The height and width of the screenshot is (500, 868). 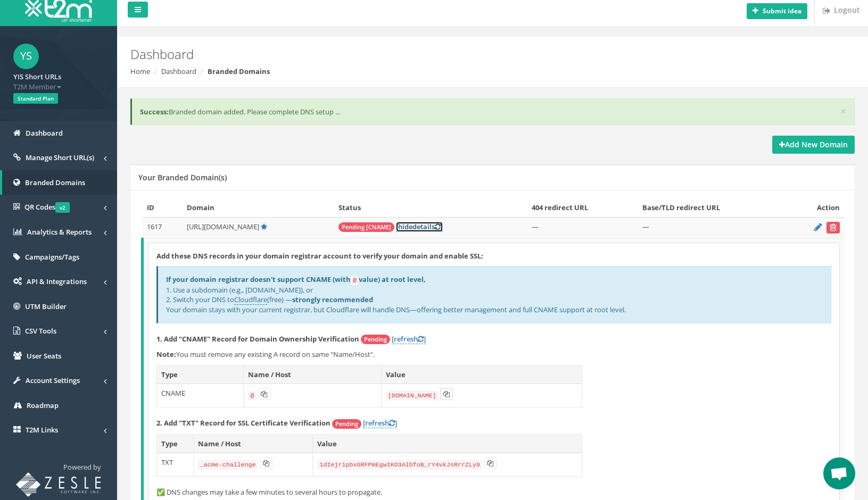 What do you see at coordinates (59, 232) in the screenshot?
I see `span: Analytics & Reports` at bounding box center [59, 232].